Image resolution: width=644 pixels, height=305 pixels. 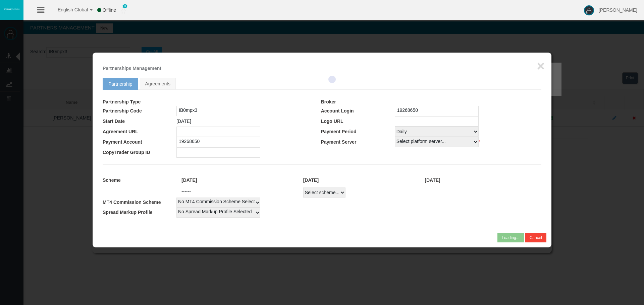 I want to click on img: user_small.png, so click(x=124, y=11).